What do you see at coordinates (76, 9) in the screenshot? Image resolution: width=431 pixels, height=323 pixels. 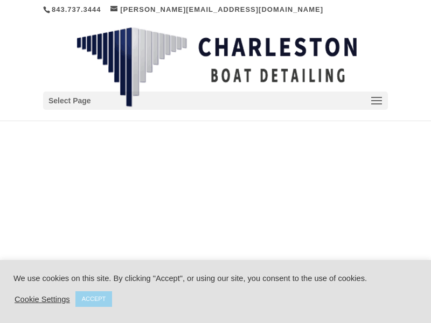 I see `a: 843.737.3444` at bounding box center [76, 9].